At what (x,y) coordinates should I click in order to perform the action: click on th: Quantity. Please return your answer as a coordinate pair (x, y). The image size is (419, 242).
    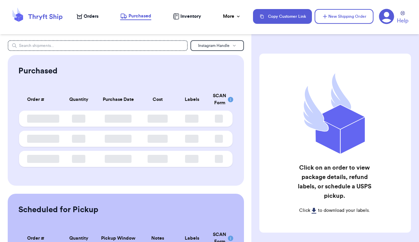
    Looking at the image, I should click on (79, 99).